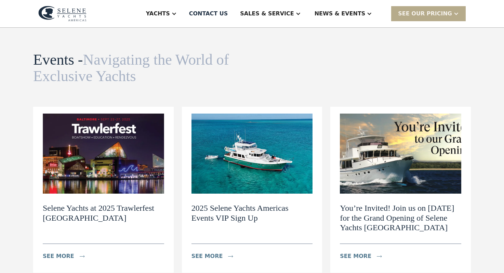 The width and height of the screenshot is (504, 273). Describe the element at coordinates (62, 14) in the screenshot. I see `img: logo` at that location.